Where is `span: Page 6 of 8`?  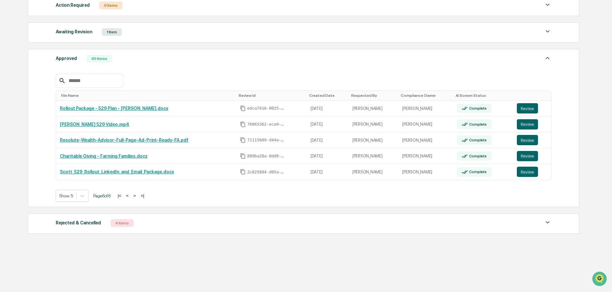
span: Page 6 of 8 is located at coordinates (102, 196).